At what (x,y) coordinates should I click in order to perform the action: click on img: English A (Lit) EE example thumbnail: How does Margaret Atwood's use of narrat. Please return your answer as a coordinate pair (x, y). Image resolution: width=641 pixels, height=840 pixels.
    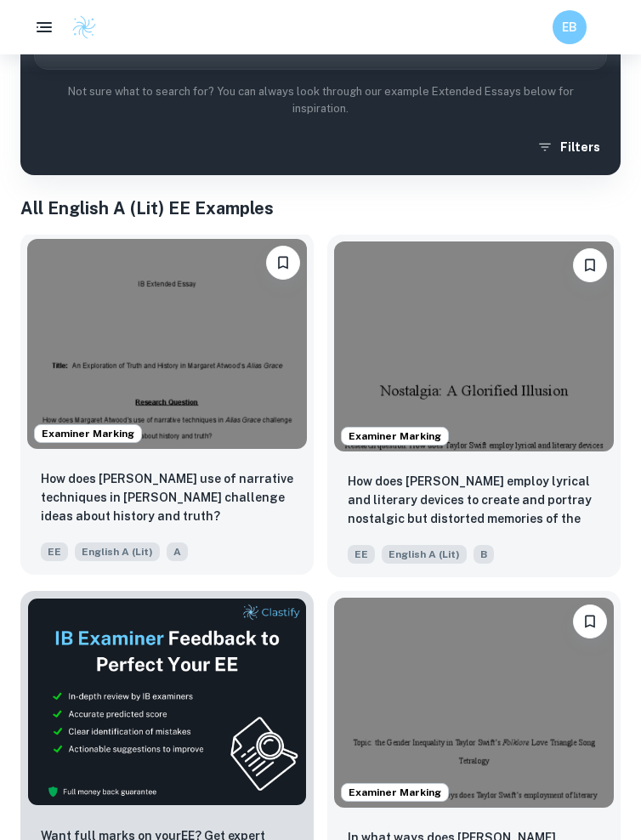
    Looking at the image, I should click on (167, 343).